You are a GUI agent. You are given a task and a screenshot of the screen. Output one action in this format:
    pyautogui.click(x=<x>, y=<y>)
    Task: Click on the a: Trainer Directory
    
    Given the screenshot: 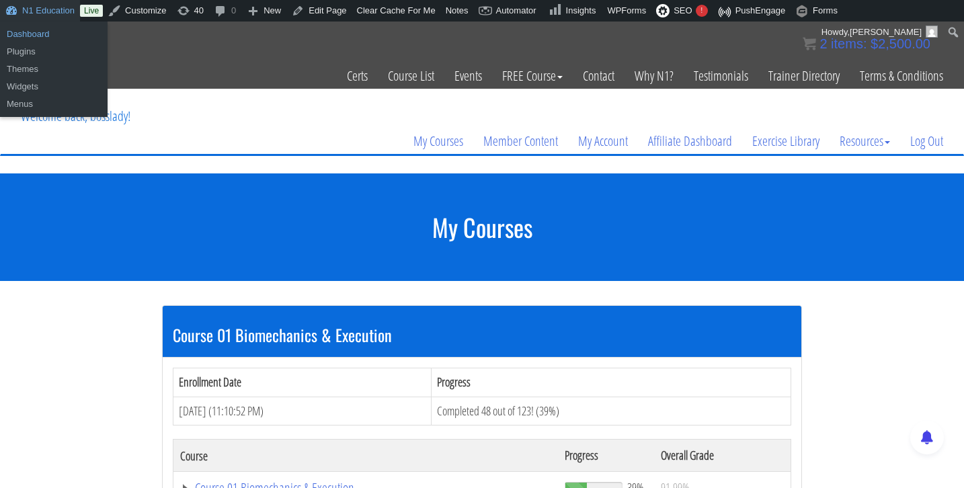 What is the action you would take?
    pyautogui.click(x=804, y=76)
    